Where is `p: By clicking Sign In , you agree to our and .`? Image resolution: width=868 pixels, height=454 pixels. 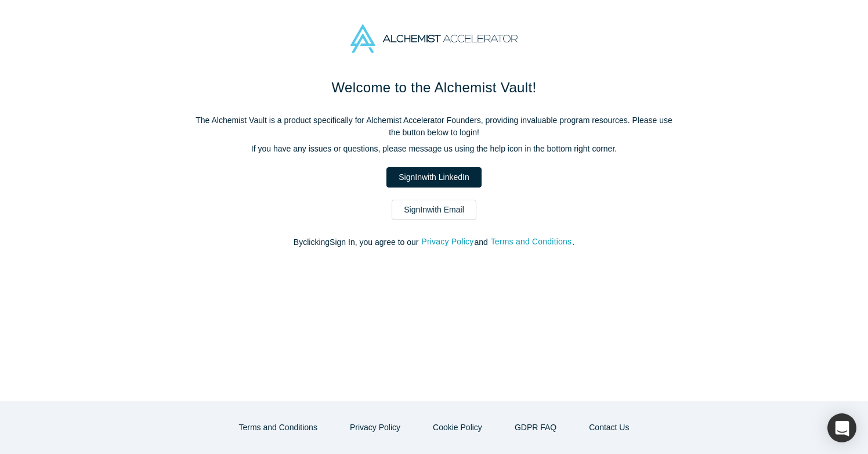
p: By clicking Sign In , you agree to our and . is located at coordinates (434, 242).